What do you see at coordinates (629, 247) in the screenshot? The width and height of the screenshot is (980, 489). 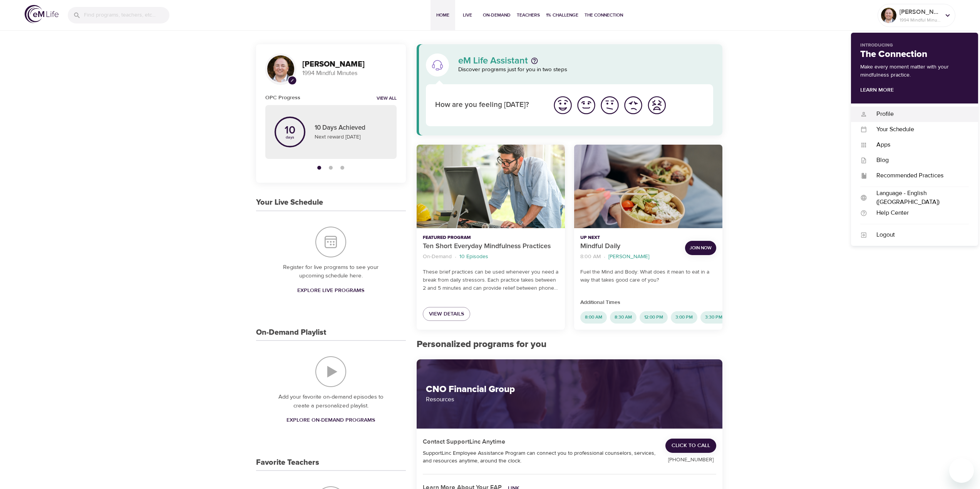 I see `p: Mindful Daily` at bounding box center [629, 247].